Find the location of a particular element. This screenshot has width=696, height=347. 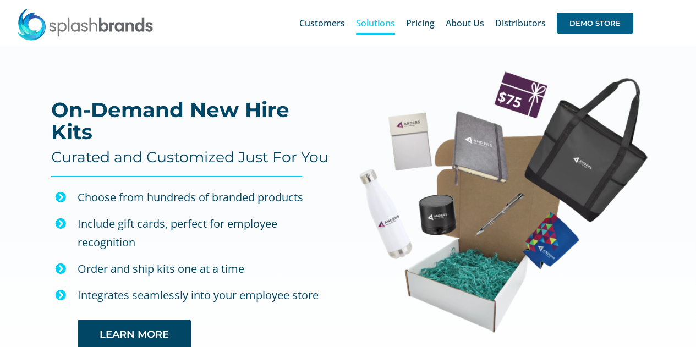

span: About Us is located at coordinates (465, 23).